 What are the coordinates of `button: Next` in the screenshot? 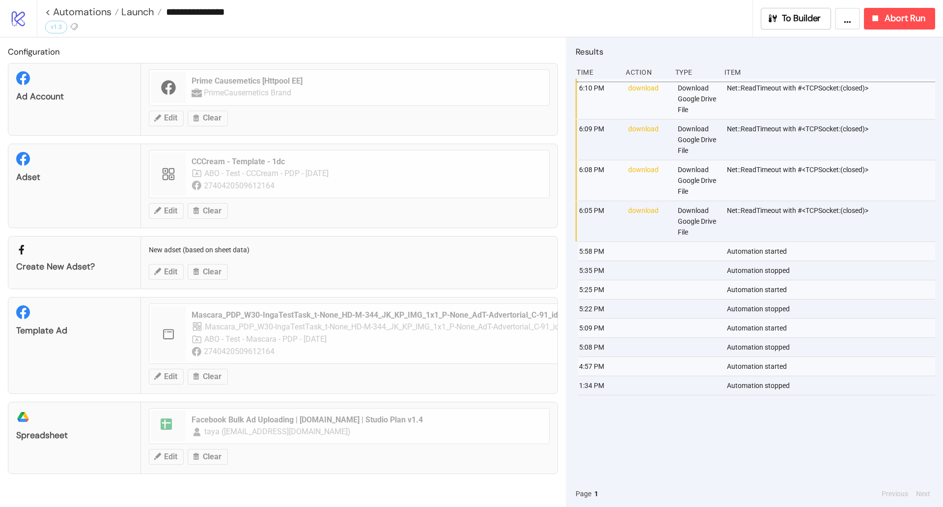 It's located at (923, 493).